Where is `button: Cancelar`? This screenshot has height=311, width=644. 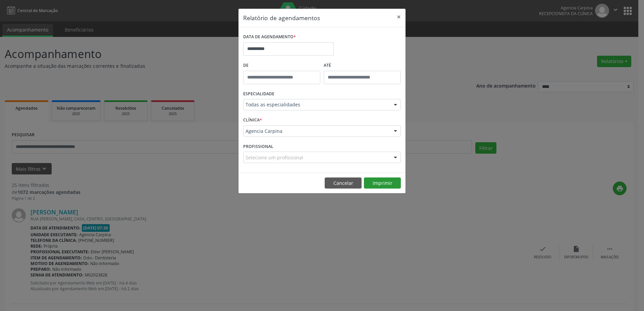 button: Cancelar is located at coordinates (343, 183).